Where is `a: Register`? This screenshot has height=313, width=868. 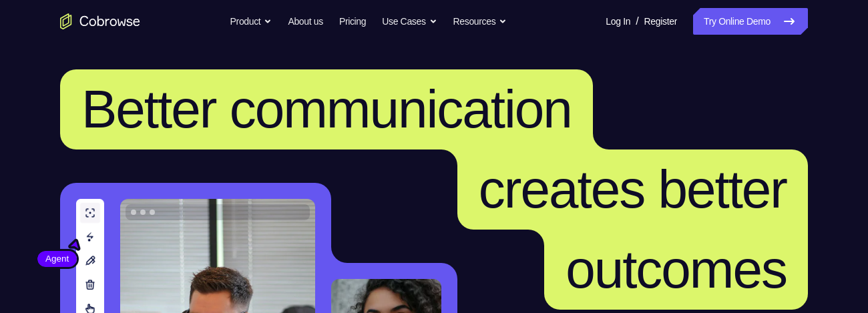 a: Register is located at coordinates (661, 21).